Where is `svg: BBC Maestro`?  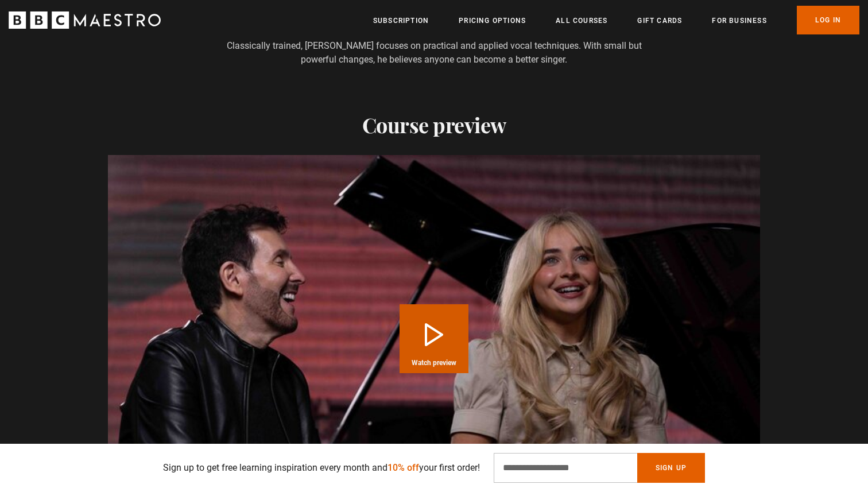 svg: BBC Maestro is located at coordinates (85, 20).